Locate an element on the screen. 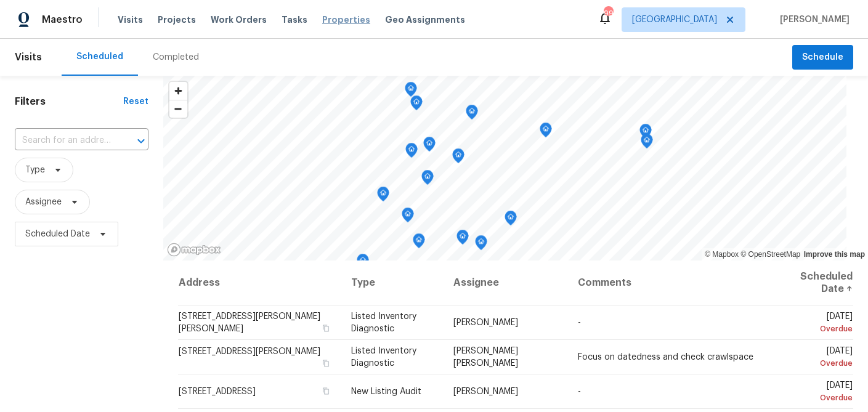 This screenshot has height=412, width=868. span: Work Orders is located at coordinates (239, 20).